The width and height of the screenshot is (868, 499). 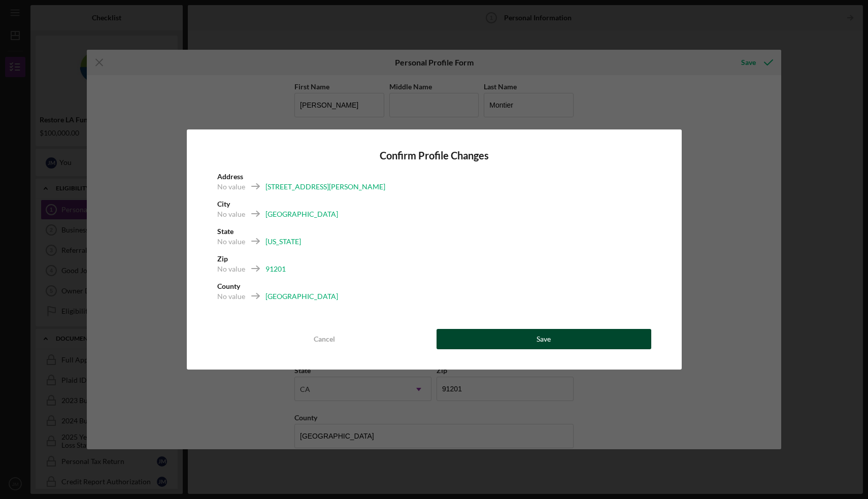 What do you see at coordinates (324, 339) in the screenshot?
I see `button: Cancel` at bounding box center [324, 339].